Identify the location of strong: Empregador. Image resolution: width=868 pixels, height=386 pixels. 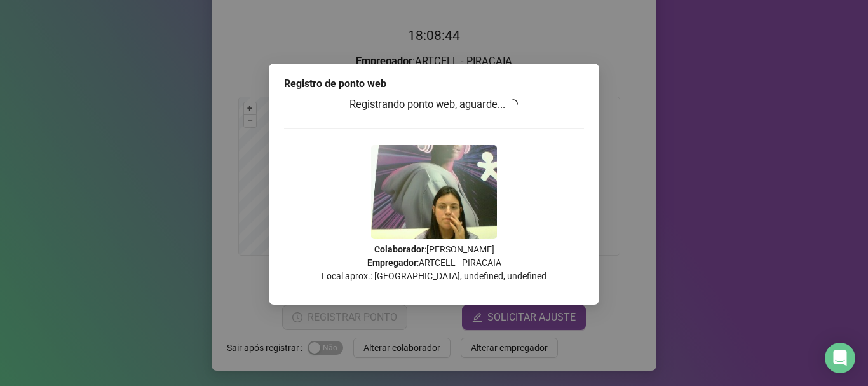
(392, 263).